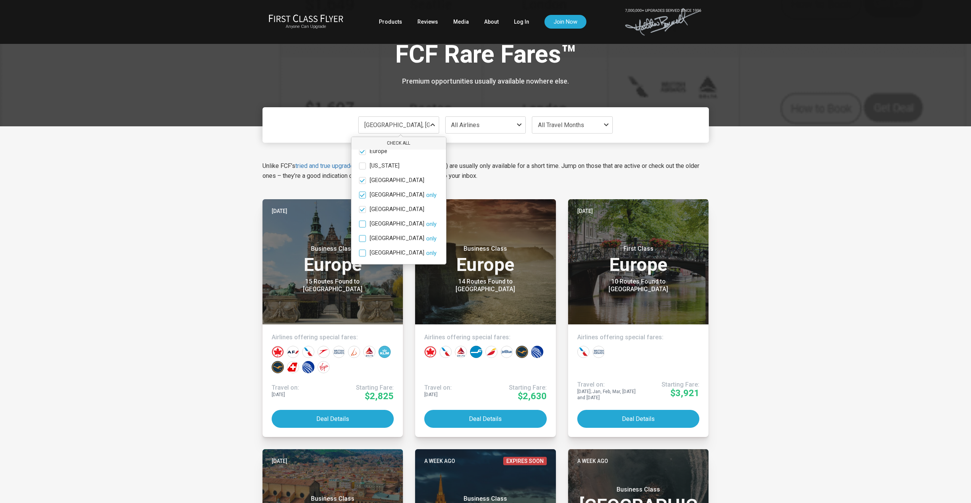 The image size is (971, 503). What do you see at coordinates (306, 18) in the screenshot?
I see `img: First Class Flyer` at bounding box center [306, 18].